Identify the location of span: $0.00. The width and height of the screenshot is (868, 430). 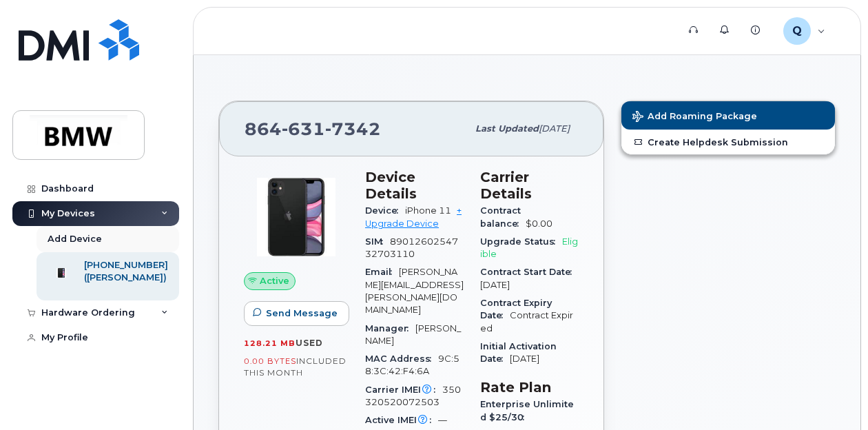
(538, 223).